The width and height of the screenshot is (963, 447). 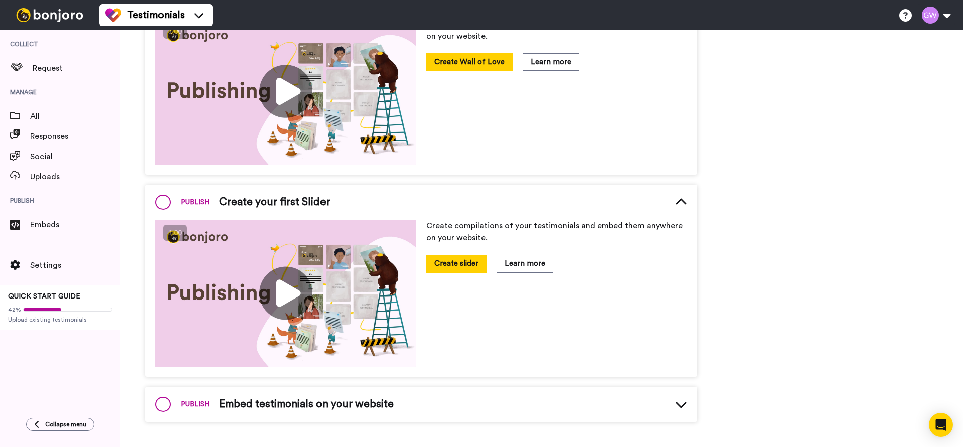 I want to click on p: Create compilations of your testimonials and embed them anywhere on your website., so click(x=557, y=232).